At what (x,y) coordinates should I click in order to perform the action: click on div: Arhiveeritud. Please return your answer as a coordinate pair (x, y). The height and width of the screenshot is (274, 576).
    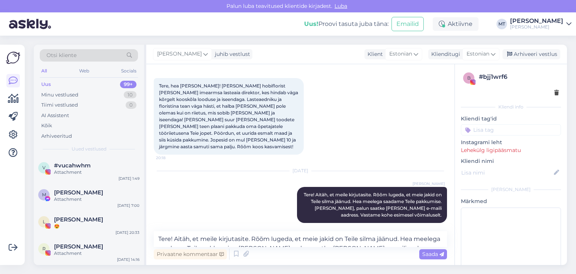
    Looking at the image, I should click on (57, 136).